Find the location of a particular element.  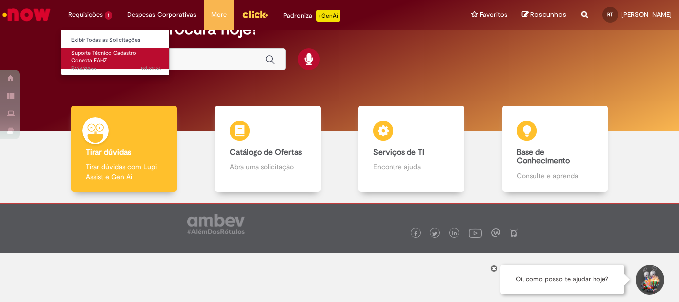

img: logo_footer_twitter.png is located at coordinates (435, 233).